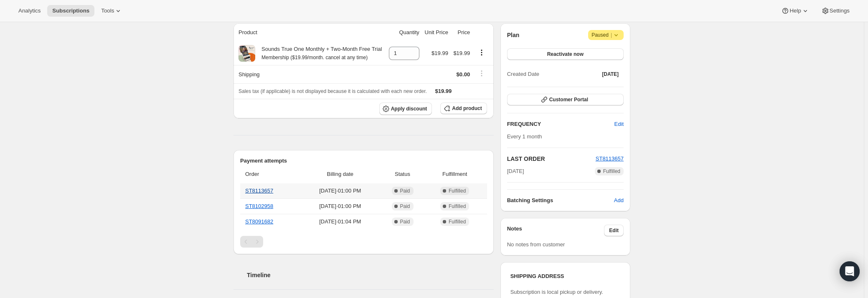  What do you see at coordinates (71, 11) in the screenshot?
I see `button: Subscriptions` at bounding box center [71, 11].